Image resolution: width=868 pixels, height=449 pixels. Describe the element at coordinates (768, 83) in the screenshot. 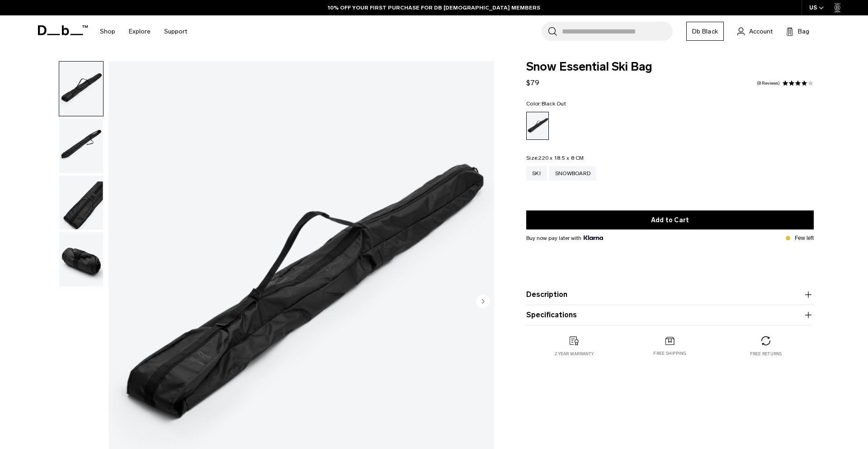

I see `a: 8 reviews` at that location.